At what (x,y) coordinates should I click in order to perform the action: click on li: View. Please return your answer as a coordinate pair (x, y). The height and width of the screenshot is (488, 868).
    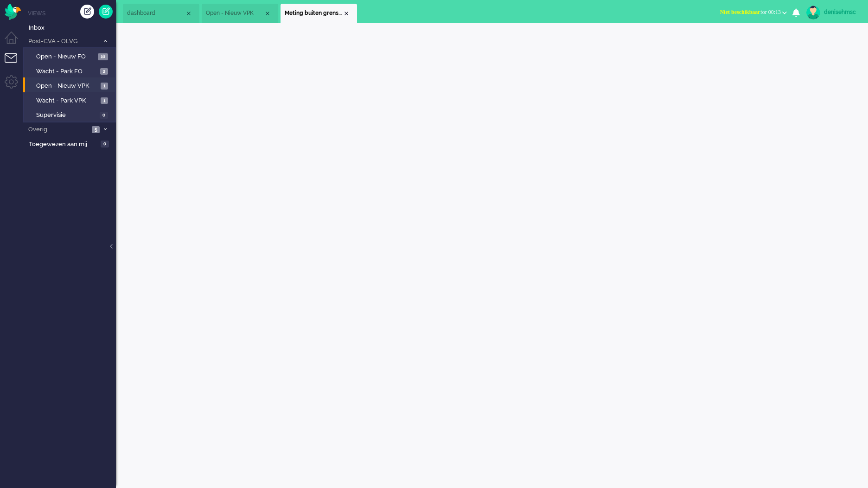
    Looking at the image, I should click on (240, 14).